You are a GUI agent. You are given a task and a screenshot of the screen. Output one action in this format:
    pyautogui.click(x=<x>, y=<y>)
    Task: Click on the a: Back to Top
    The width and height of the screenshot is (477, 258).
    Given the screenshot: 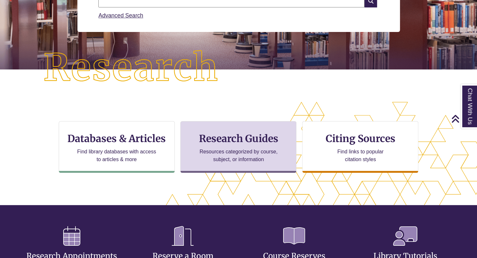 What is the action you would take?
    pyautogui.click(x=463, y=118)
    